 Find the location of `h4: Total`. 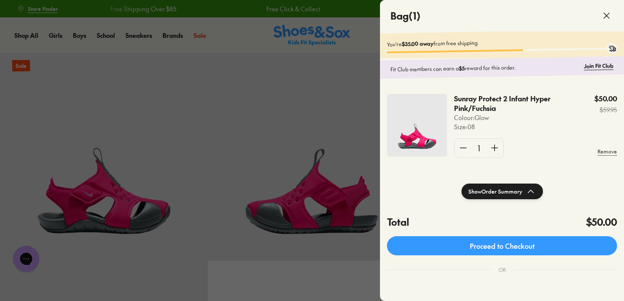

h4: Total is located at coordinates (398, 222).